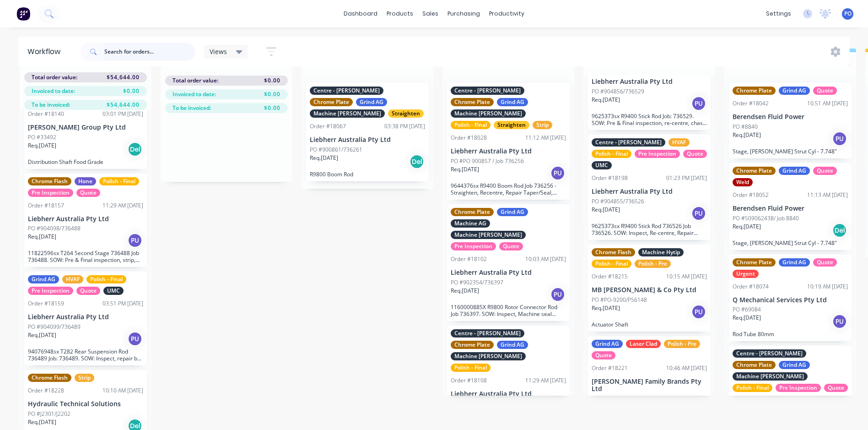  I want to click on div: Machine Hytip, so click(661, 252).